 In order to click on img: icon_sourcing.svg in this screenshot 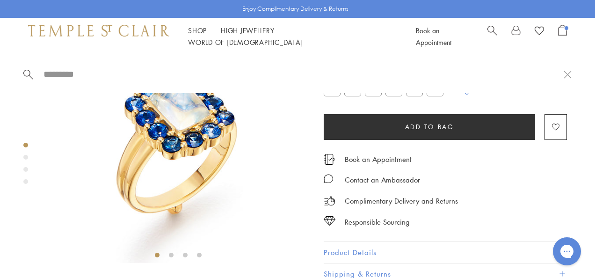, I will do `click(329, 221)`.